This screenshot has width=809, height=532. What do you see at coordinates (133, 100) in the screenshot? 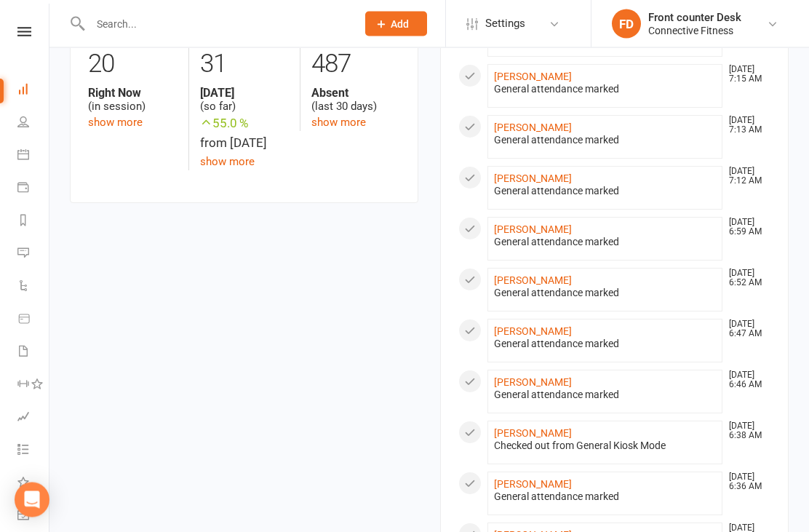
I see `div: (in session)` at bounding box center [133, 100].